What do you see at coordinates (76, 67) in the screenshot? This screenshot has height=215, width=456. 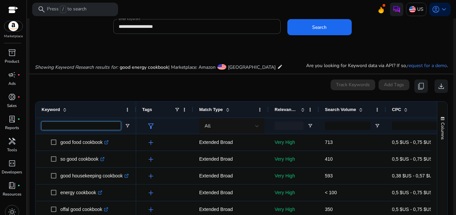 I see `i: Showing Keyword Research results for:` at bounding box center [76, 67].